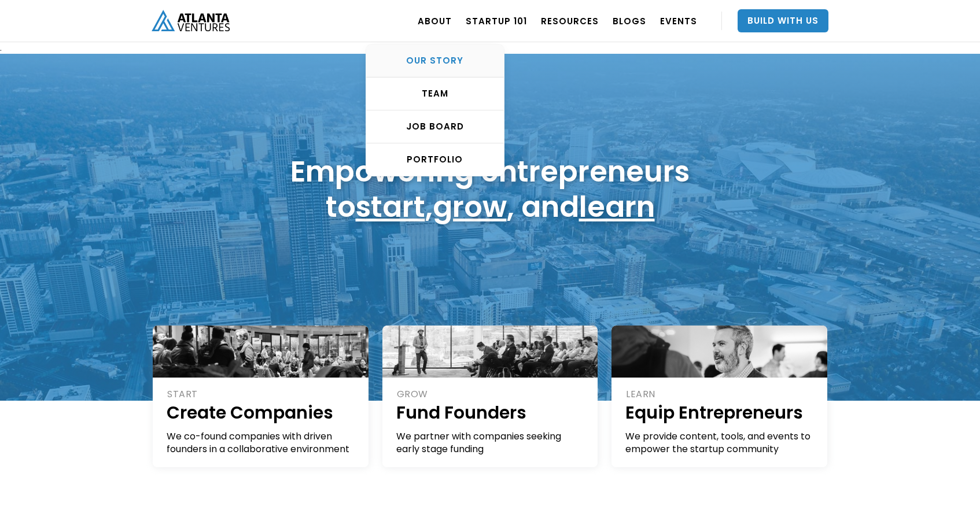 The image size is (980, 525). What do you see at coordinates (261, 394) in the screenshot?
I see `div: START` at bounding box center [261, 394].